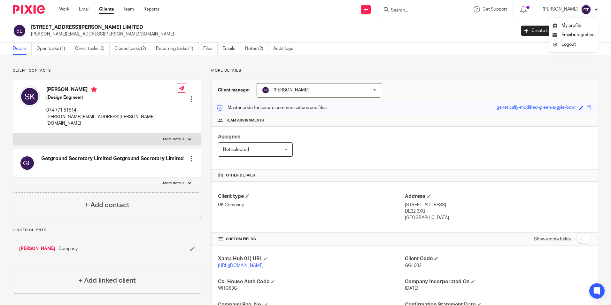  What do you see at coordinates (177, 49) in the screenshot?
I see `a: Recurring tasks (1)` at bounding box center [177, 49].